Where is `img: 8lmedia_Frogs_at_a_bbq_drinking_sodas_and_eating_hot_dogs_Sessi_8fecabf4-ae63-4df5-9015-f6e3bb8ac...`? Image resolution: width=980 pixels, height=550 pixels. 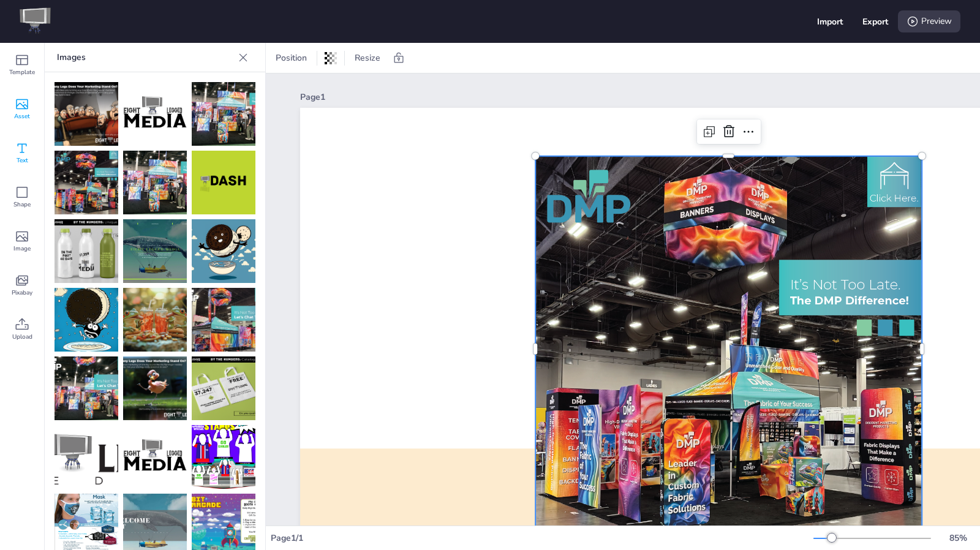
img: 8lmedia_Frogs_at_a_bbq_drinking_sodas_and_eating_hot_dogs_Sessi_8fecabf4-ae63-4df5-9015-f6e3bb8ac... is located at coordinates (155, 320).